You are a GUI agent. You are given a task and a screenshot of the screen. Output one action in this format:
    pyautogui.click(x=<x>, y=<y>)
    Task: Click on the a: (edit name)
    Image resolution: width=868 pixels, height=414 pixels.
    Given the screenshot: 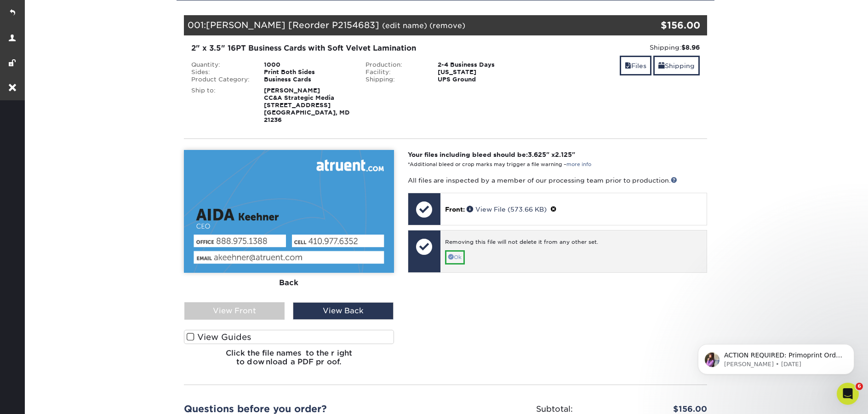 What is the action you would take?
    pyautogui.click(x=404, y=25)
    